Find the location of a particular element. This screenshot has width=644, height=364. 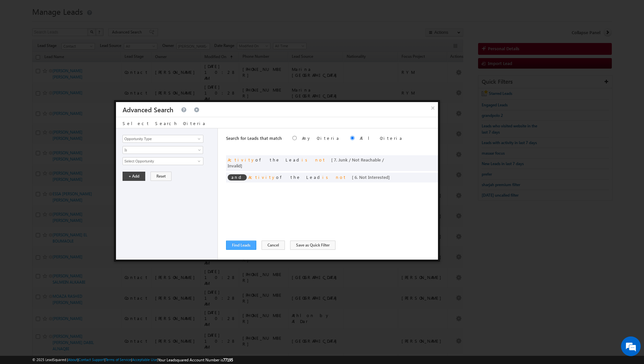

a: Terms of Service is located at coordinates (119, 360).